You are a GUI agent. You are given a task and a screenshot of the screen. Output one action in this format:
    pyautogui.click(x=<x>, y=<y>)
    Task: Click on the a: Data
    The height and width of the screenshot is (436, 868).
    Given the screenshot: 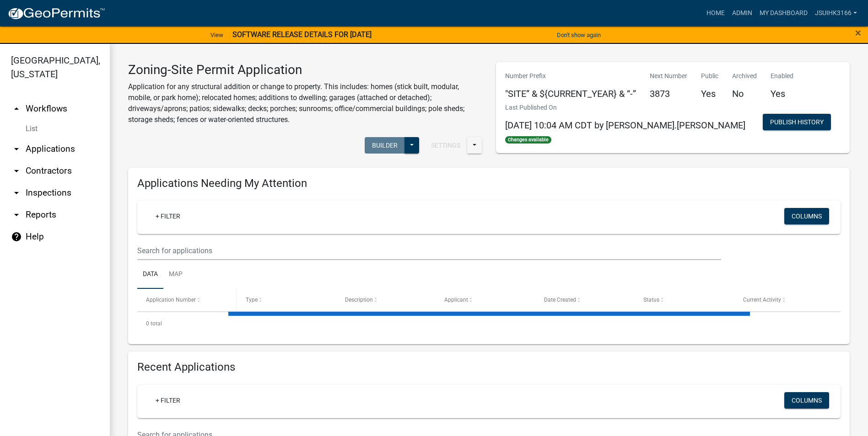 What is the action you would take?
    pyautogui.click(x=150, y=275)
    